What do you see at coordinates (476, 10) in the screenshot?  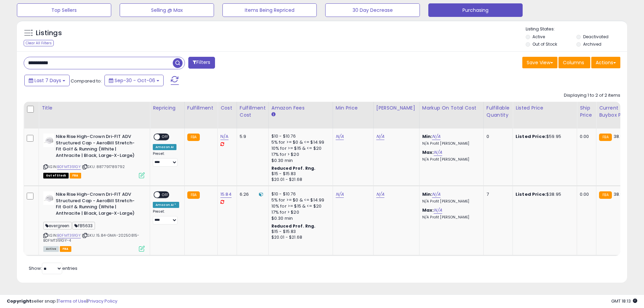 I see `button: Purchasing` at bounding box center [476, 10].